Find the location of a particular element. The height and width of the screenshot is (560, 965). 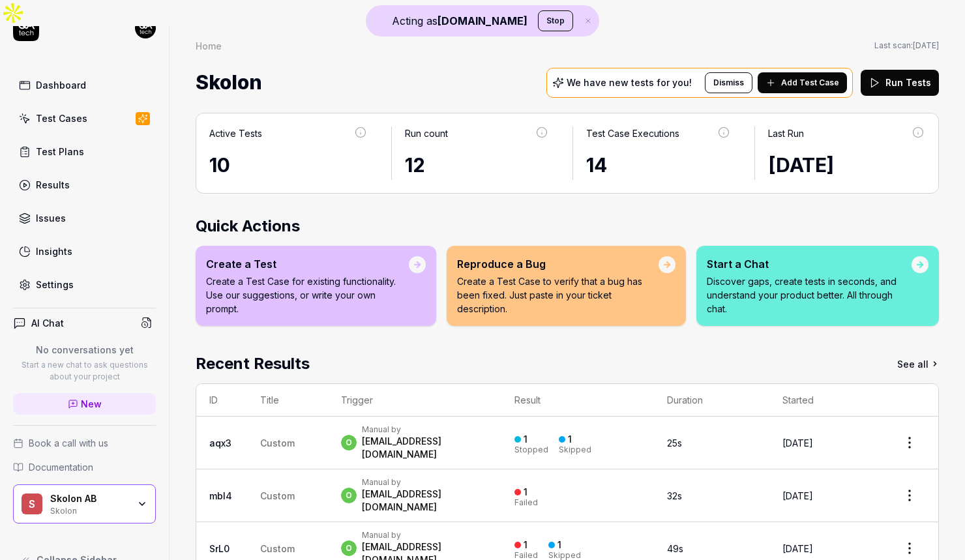

button: SSkolon ABSkolon is located at coordinates (84, 504).